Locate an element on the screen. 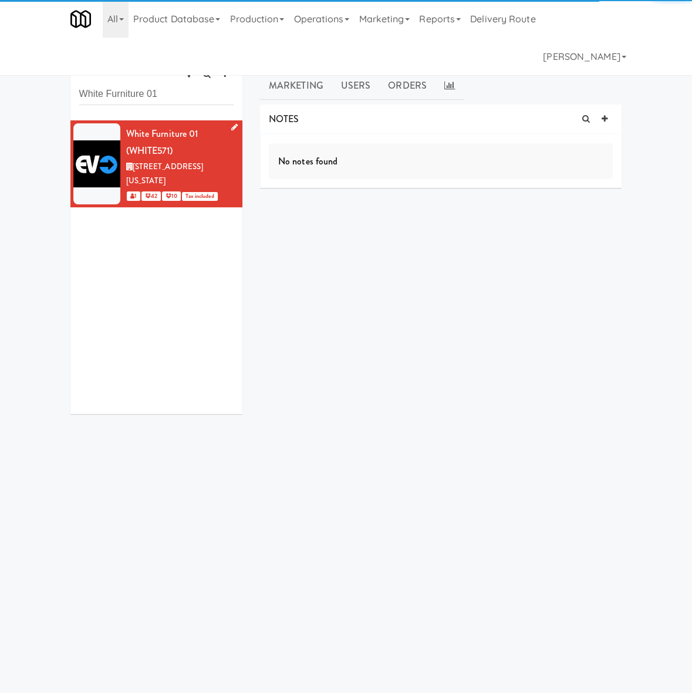  span: 10 is located at coordinates (171, 196).